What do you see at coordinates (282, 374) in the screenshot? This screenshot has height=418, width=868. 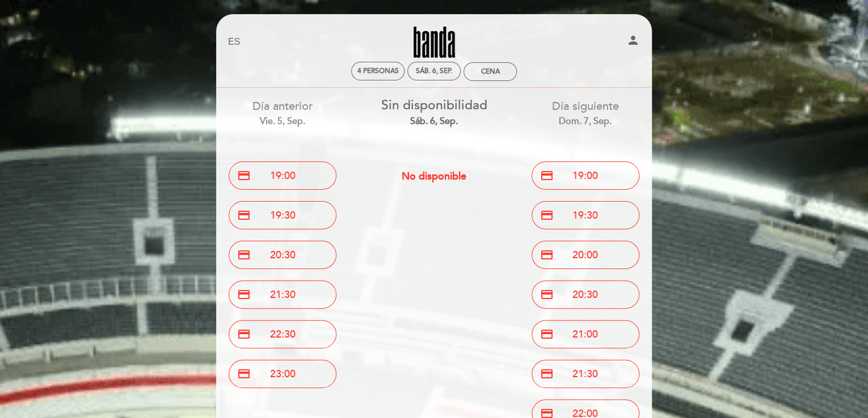 I see `button: credit_card 23:00` at bounding box center [282, 374].